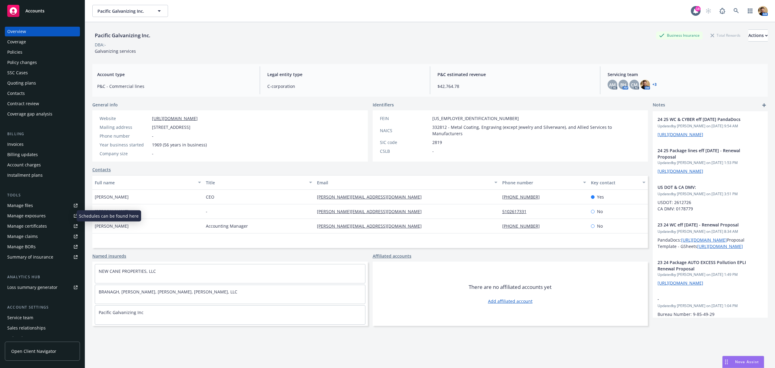  What do you see at coordinates (259, 182) in the screenshot?
I see `button: Title` at bounding box center [259, 182].